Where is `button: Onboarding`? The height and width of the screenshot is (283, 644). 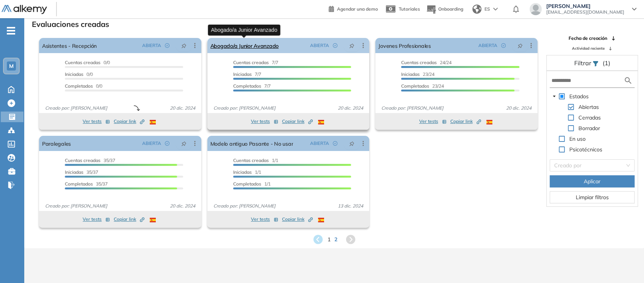
button: Onboarding is located at coordinates (445, 9).